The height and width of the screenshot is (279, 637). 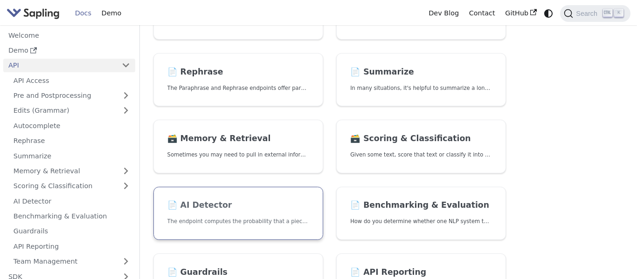 I want to click on a: 📄️ AI DetectorThe endpoint computes the probability that a piece of text is AI-generated,, so click(x=238, y=214).